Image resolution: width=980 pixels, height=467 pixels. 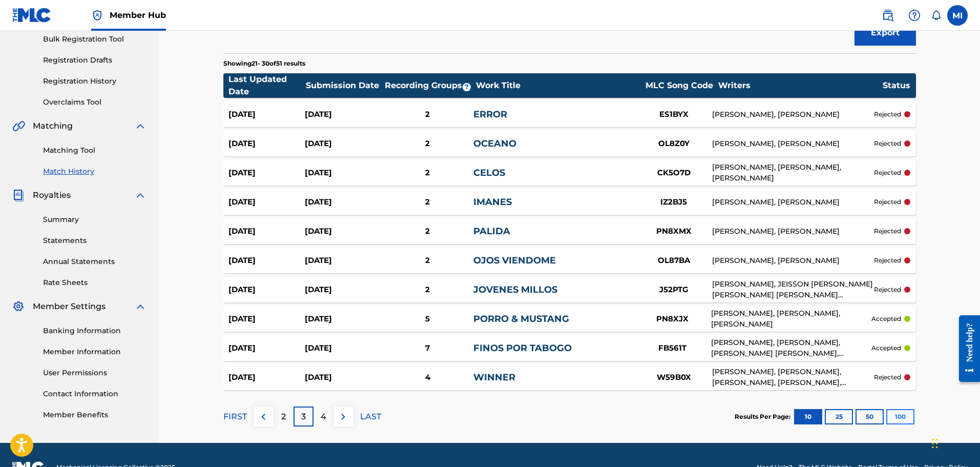 I want to click on div: ES1BYX, so click(x=674, y=114).